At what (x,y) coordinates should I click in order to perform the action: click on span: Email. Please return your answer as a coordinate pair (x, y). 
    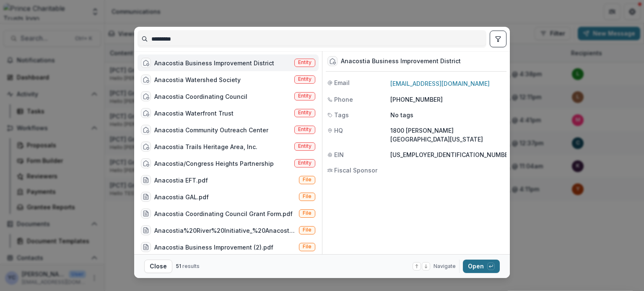
    Looking at the image, I should click on (342, 82).